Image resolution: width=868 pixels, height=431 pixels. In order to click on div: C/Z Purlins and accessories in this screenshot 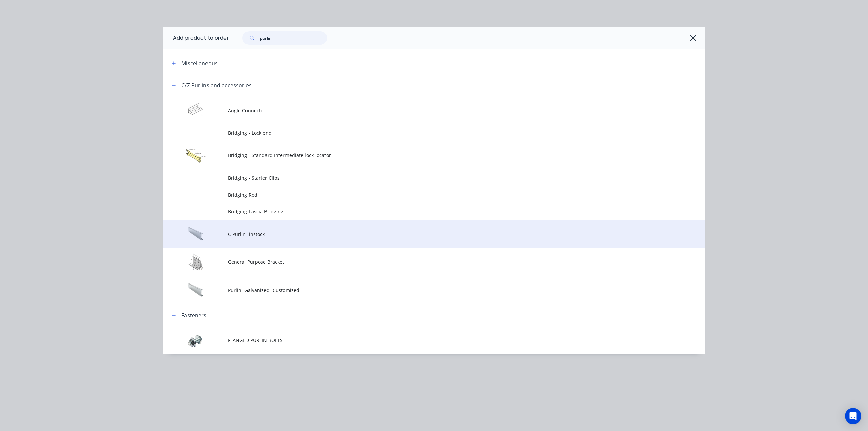, I will do `click(216, 86)`.